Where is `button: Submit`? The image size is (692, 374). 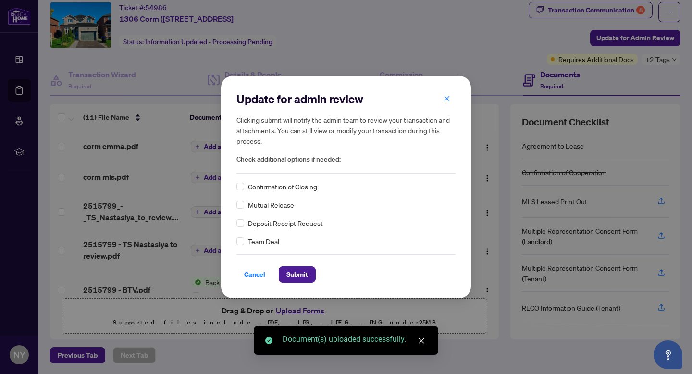 button: Submit is located at coordinates (297, 275).